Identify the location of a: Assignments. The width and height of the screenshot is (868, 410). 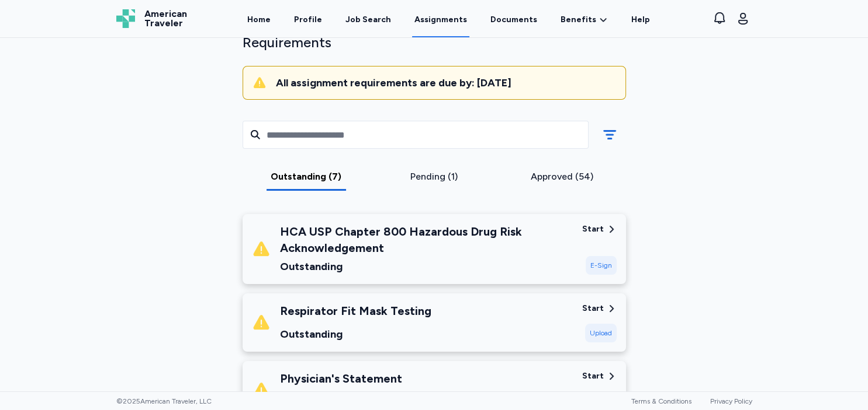
(441, 20).